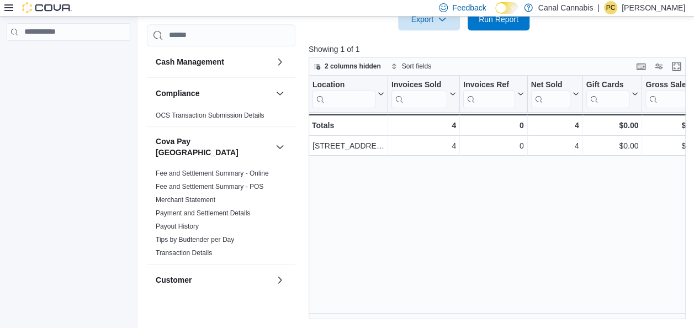 The width and height of the screenshot is (694, 328). Describe the element at coordinates (416, 66) in the screenshot. I see `span: Sort fields` at that location.